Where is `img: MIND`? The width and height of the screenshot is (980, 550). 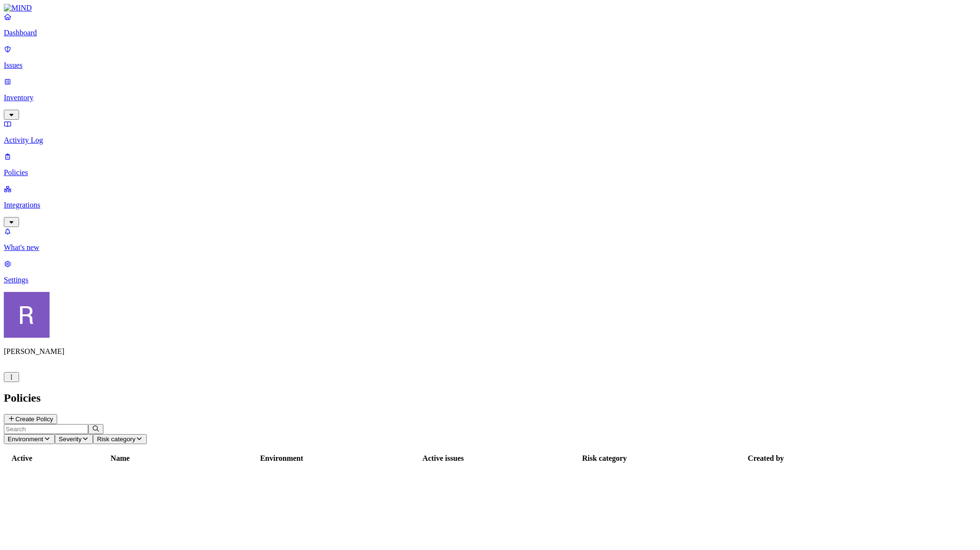 img: MIND is located at coordinates (18, 8).